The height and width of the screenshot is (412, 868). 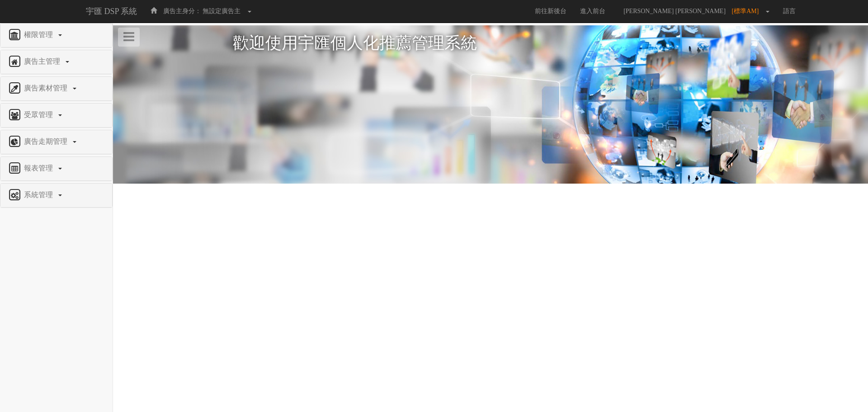 I want to click on span: 廣告主身分：, so click(x=182, y=11).